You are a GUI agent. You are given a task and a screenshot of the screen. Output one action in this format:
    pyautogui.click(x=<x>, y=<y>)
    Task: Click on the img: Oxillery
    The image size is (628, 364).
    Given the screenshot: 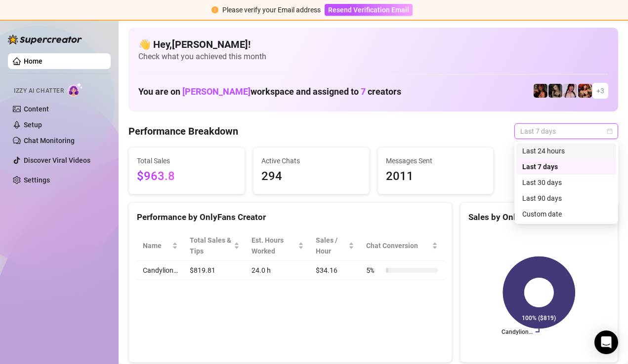 What is the action you would take?
    pyautogui.click(x=585, y=91)
    